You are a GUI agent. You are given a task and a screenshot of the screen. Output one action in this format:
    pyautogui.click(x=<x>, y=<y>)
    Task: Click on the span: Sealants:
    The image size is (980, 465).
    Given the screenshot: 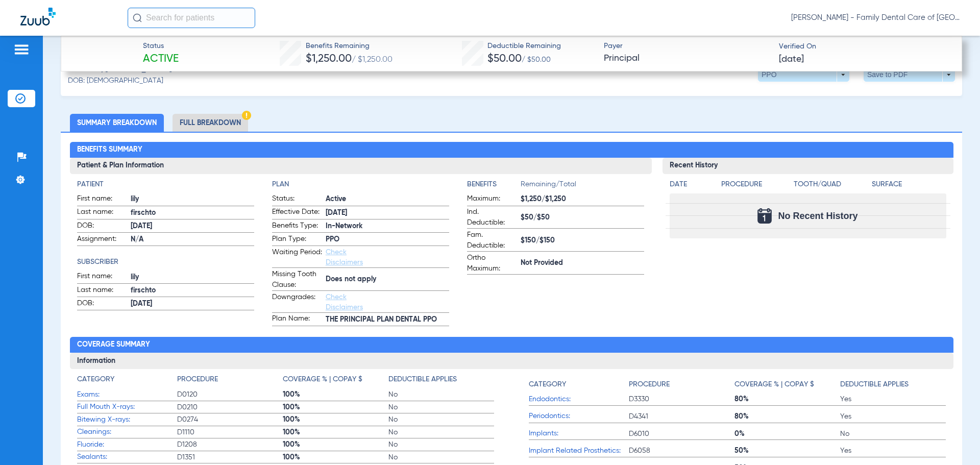 What is the action you would take?
    pyautogui.click(x=127, y=457)
    